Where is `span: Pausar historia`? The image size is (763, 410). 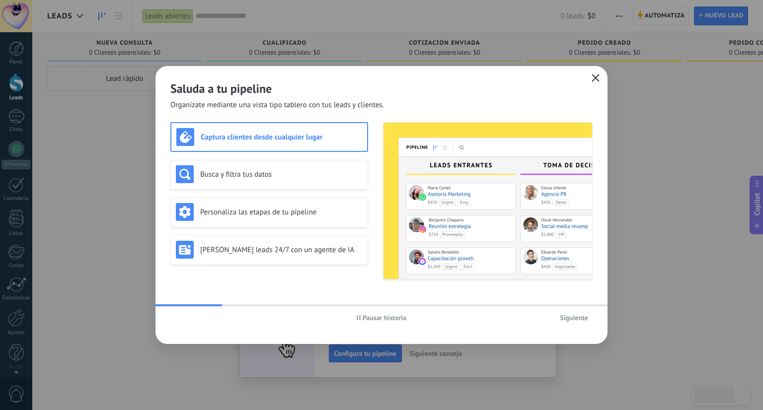 span: Pausar historia is located at coordinates (385, 318).